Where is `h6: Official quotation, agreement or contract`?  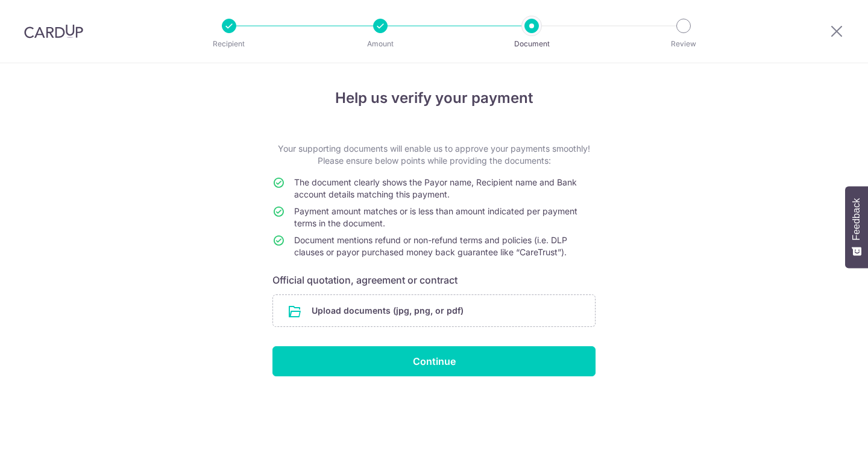
h6: Official quotation, agreement or contract is located at coordinates (434, 280).